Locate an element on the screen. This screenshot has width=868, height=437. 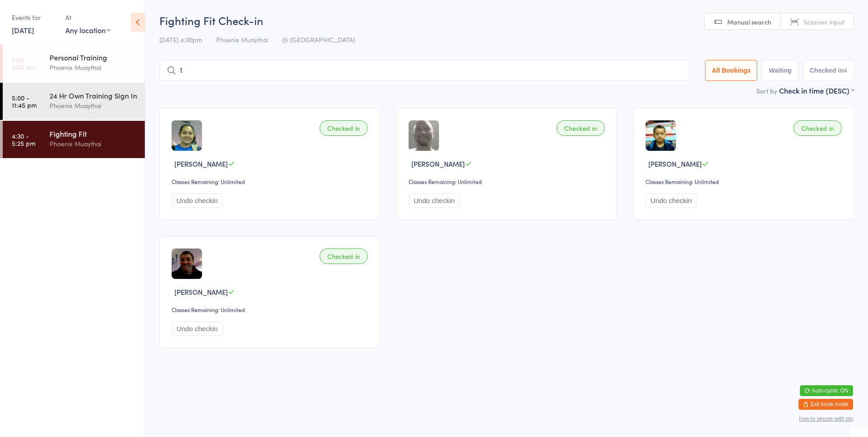
button: All Bookings is located at coordinates (732, 70).